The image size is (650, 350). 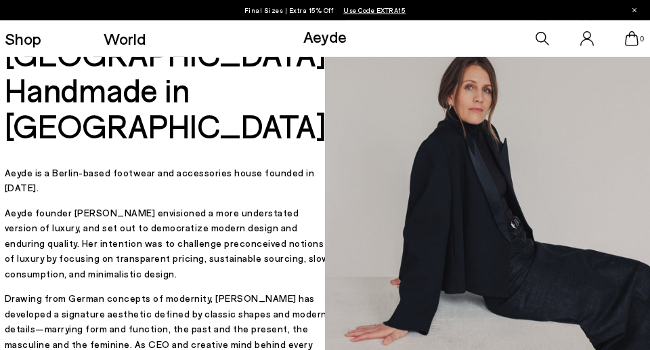 What do you see at coordinates (325, 36) in the screenshot?
I see `a: Aeyde` at bounding box center [325, 36].